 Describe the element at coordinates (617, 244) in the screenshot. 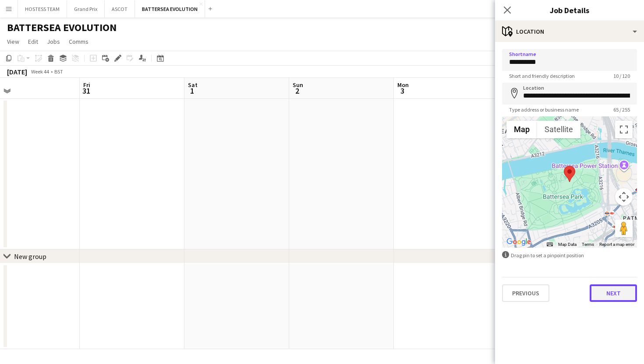

I see `a: Report a map error` at that location.